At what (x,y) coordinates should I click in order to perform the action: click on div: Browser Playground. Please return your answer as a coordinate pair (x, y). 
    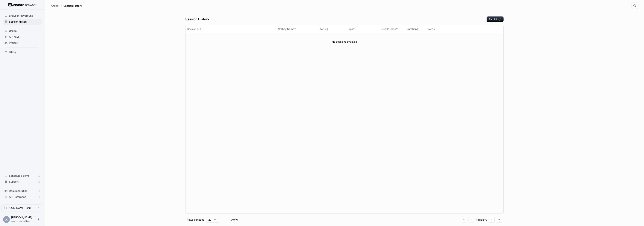
    Looking at the image, I should click on (22, 16).